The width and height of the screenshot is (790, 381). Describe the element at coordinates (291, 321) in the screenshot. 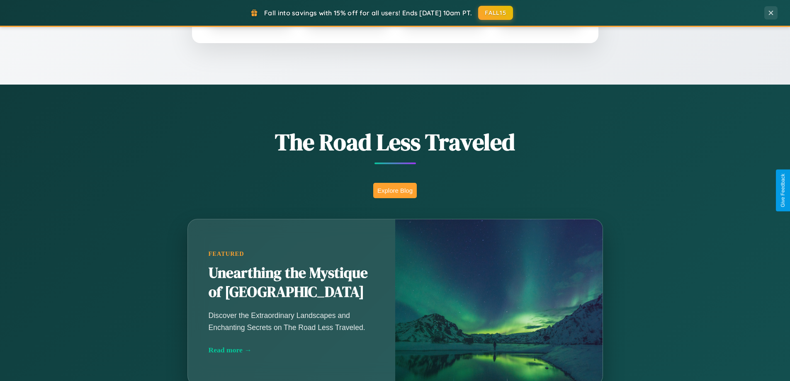

I see `p: Discover the Extraordinary Landscapes and Enchanting Secrets on The Road Less Traveled.` at that location.